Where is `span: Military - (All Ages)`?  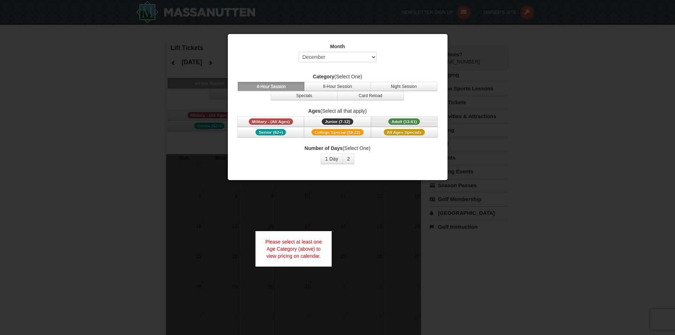
span: Military - (All Ages) is located at coordinates (271, 122).